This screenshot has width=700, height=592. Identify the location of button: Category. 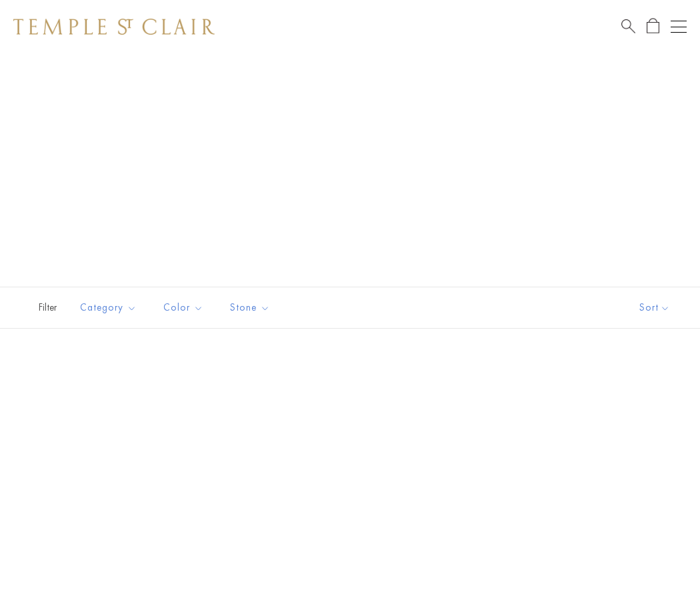
(108, 307).